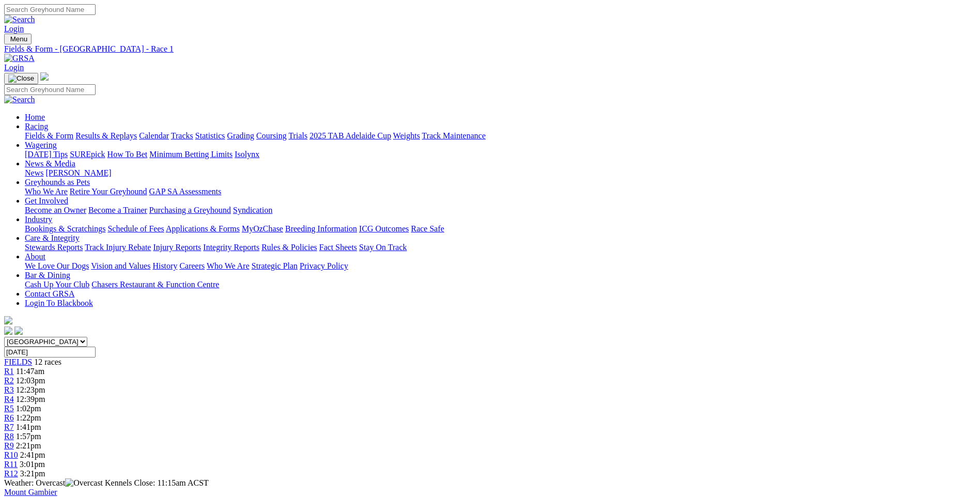  What do you see at coordinates (18, 331) in the screenshot?
I see `img: twitter.svg` at bounding box center [18, 331].